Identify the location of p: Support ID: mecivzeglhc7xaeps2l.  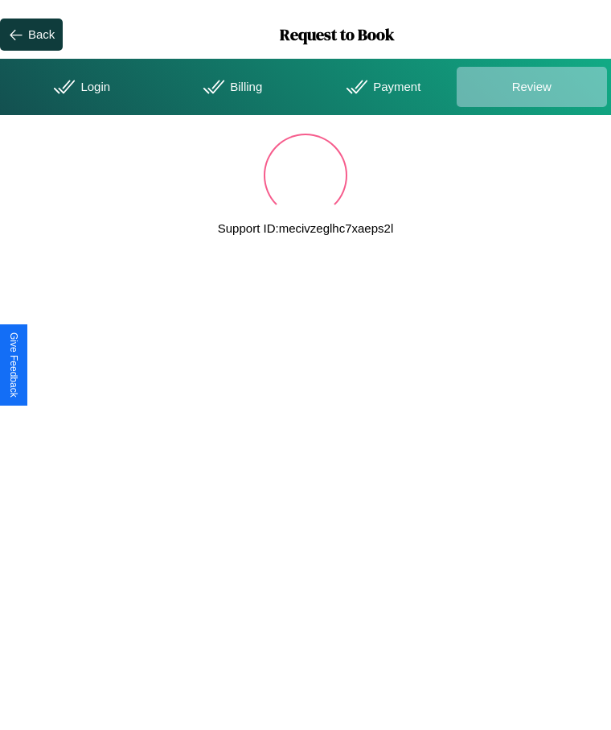
(306, 228).